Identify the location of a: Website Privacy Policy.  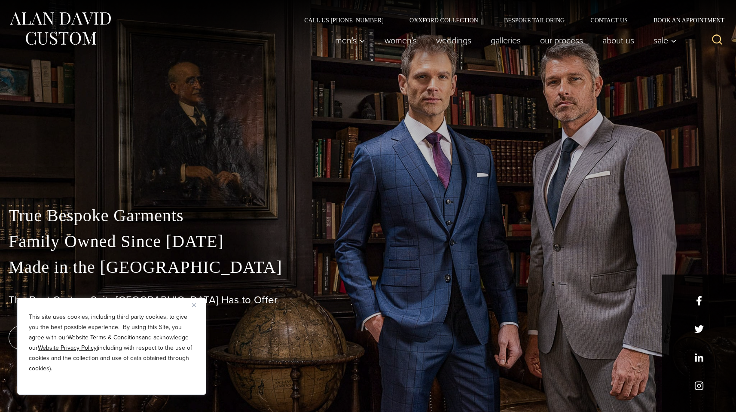
(67, 347).